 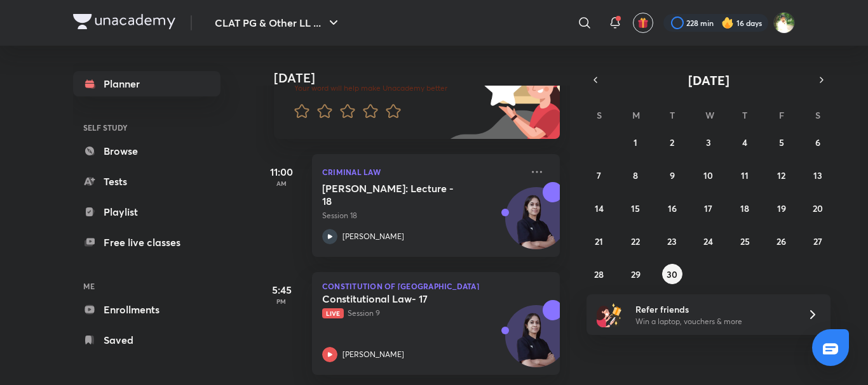 What do you see at coordinates (147, 181) in the screenshot?
I see `a: Tests` at bounding box center [147, 181].